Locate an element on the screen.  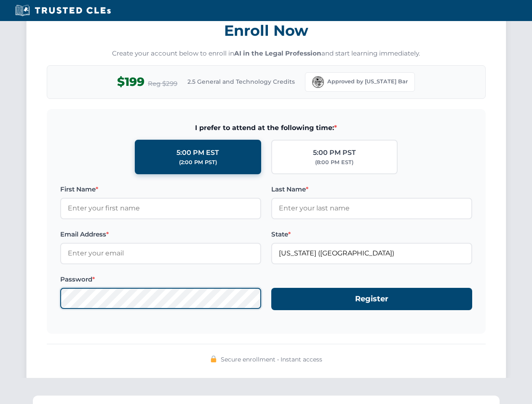
div: 5:00 PM EST is located at coordinates (197, 153).